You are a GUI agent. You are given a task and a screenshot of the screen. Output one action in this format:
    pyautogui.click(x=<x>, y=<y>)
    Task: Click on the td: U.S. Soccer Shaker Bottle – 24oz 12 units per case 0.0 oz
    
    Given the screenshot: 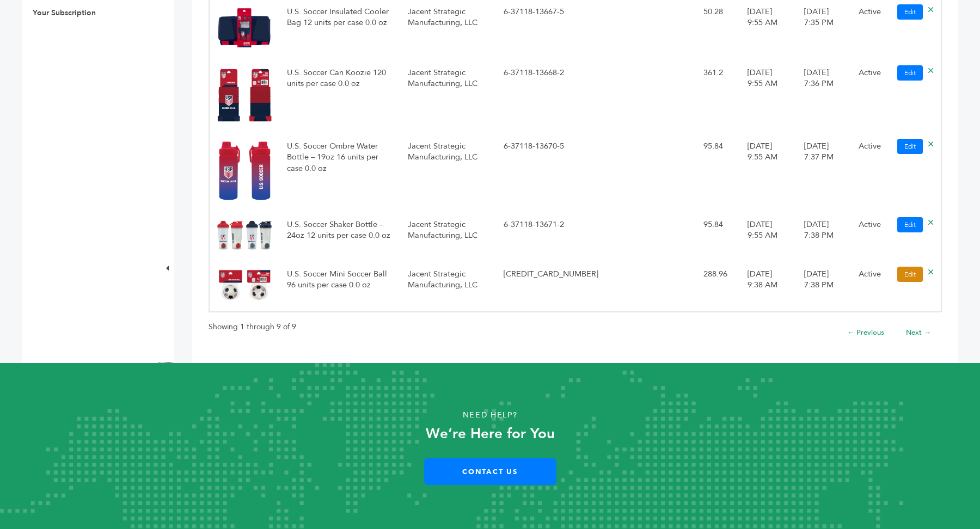 What is the action you would take?
    pyautogui.click(x=339, y=236)
    